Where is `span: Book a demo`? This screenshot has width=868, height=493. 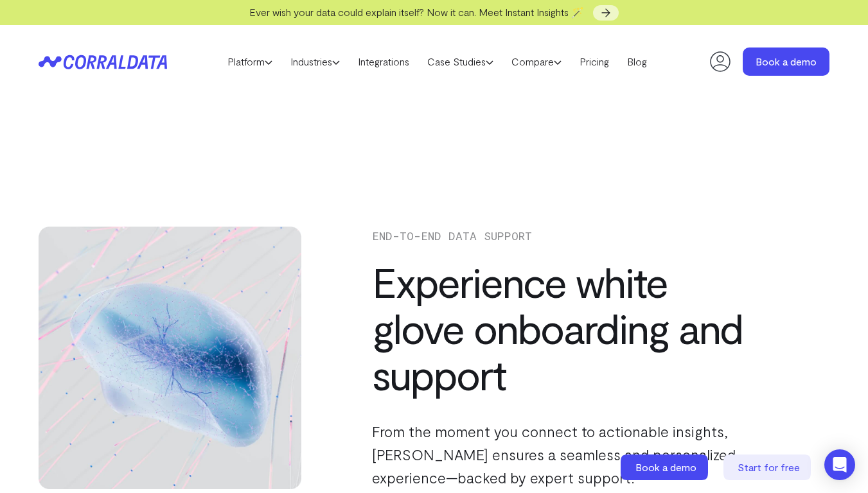 span: Book a demo is located at coordinates (666, 467).